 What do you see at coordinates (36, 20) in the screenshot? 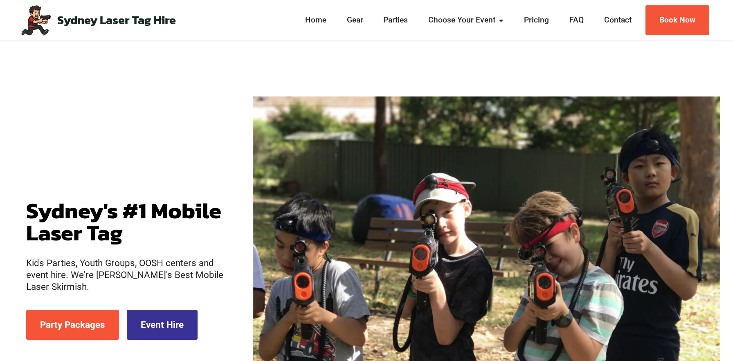
I see `img: Mobile Laser Tag Parties Sydney` at bounding box center [36, 20].